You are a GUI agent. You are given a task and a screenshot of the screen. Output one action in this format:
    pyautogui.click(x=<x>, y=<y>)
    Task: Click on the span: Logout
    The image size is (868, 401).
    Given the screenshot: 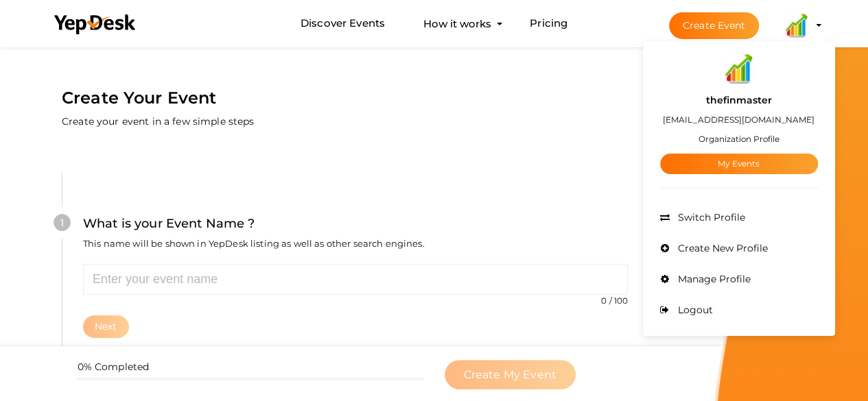 What is the action you would take?
    pyautogui.click(x=694, y=310)
    